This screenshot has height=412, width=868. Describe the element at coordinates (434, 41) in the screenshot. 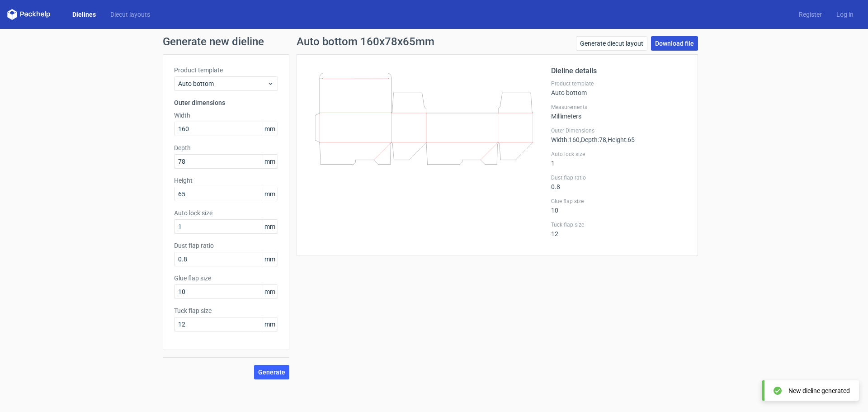

I see `h1: Generate new dieline` at that location.